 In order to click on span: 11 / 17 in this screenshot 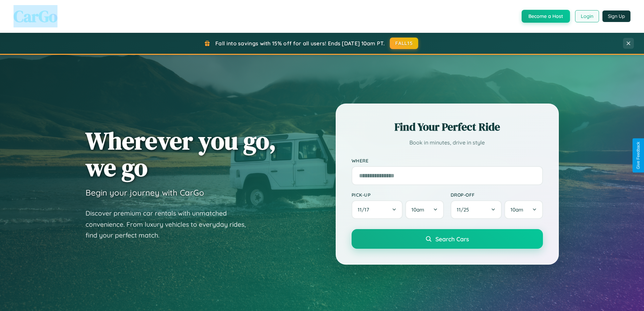, I will do `click(366, 209)`.